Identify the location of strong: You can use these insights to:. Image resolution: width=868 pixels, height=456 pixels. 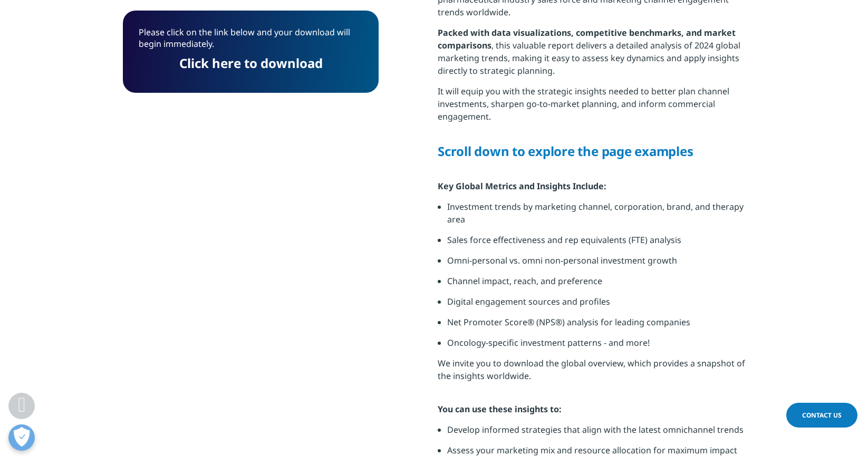
(500, 409).